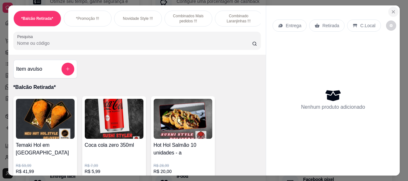 This screenshot has width=408, height=181. Describe the element at coordinates (114, 165) in the screenshot. I see `p: R$ 7,99` at that location.